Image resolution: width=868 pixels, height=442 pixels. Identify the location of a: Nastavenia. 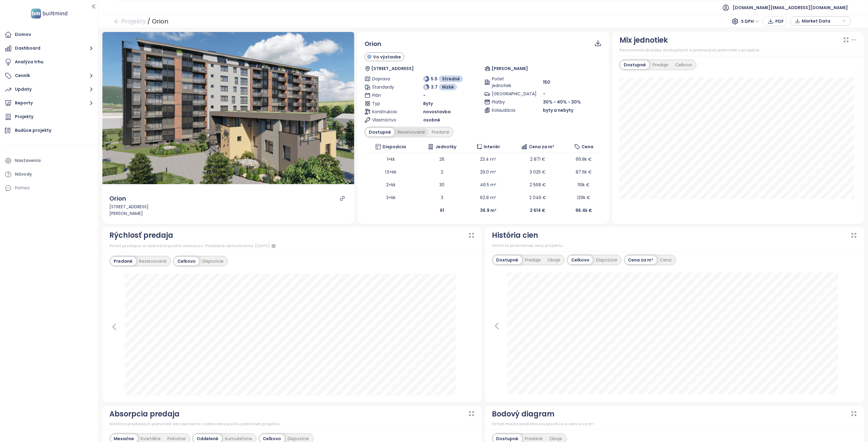
(49, 160).